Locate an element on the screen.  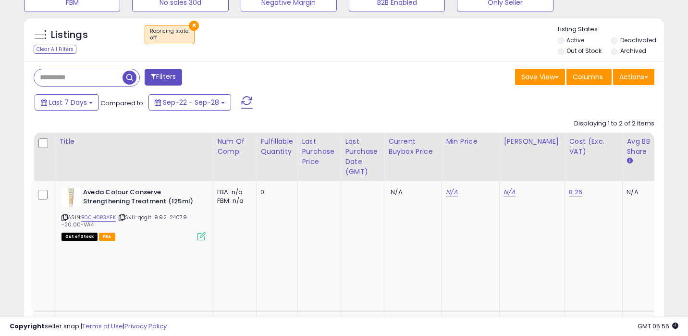
span: All listings that are currently out of stock and unavailable for purchase on Amazon is located at coordinates (79, 236).